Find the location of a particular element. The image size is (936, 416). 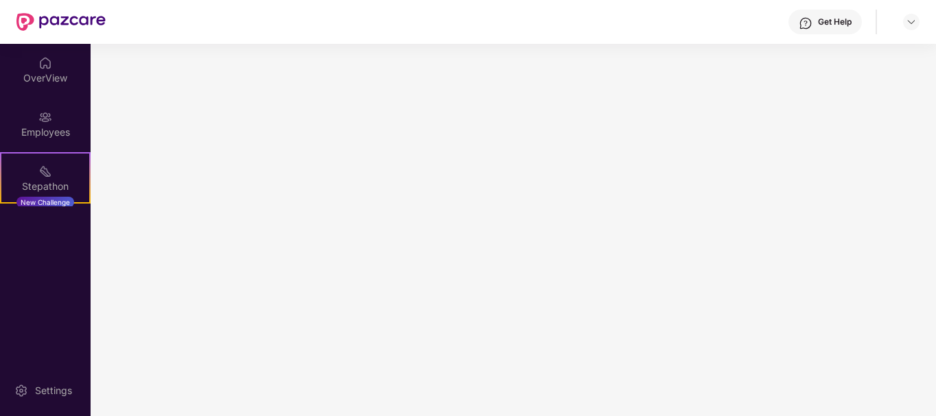

img: New Pazcare Logo is located at coordinates (61, 22).